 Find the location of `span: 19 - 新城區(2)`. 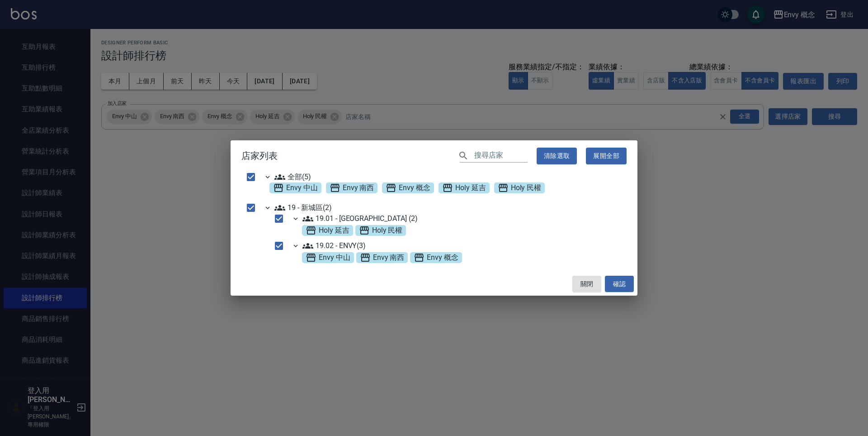

span: 19 - 新城區(2) is located at coordinates (303, 208).